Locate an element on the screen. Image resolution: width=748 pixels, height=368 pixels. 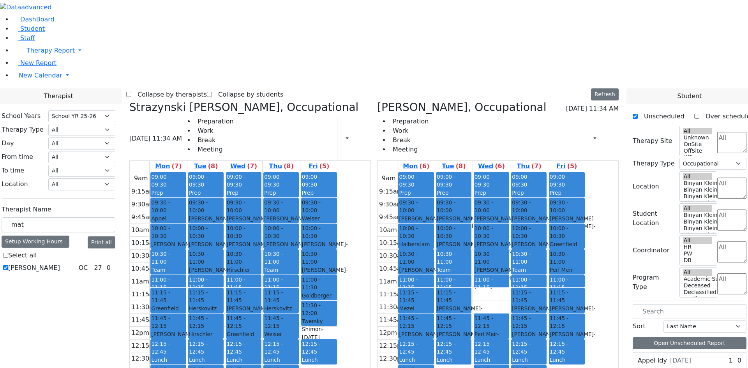
div: 9am is located at coordinates (141, 178).